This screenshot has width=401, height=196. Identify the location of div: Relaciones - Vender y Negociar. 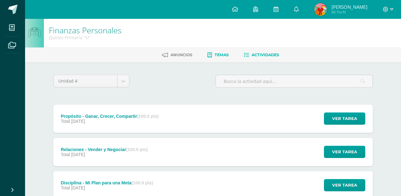
(104, 149).